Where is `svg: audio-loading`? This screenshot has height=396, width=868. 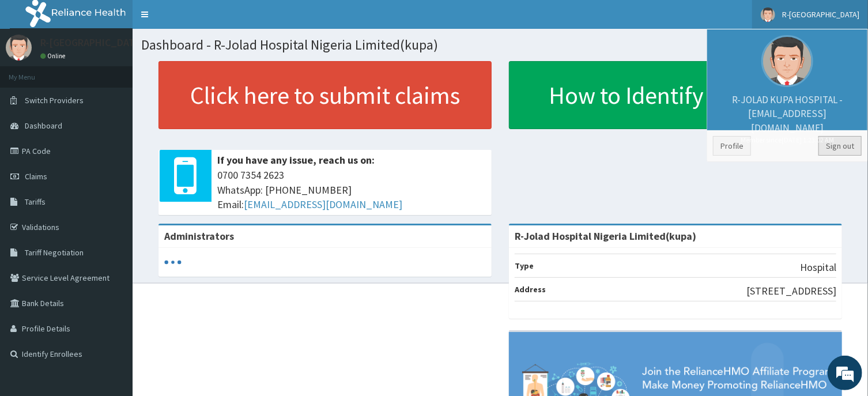
svg: audio-loading is located at coordinates (173, 262).